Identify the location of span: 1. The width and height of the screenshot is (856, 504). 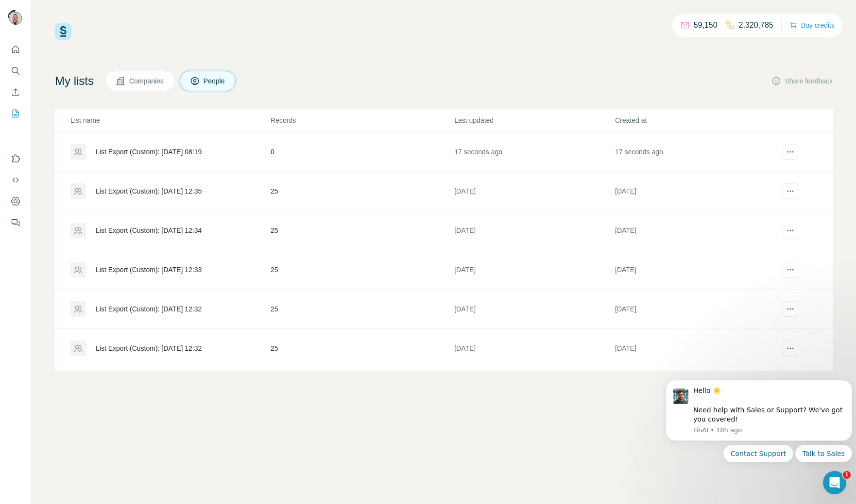
(846, 475).